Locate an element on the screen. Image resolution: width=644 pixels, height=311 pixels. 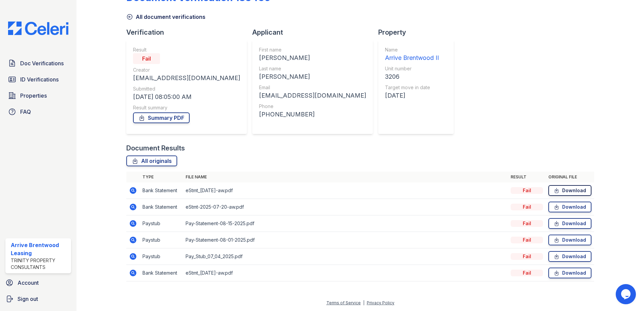
th: Type is located at coordinates (161, 177).